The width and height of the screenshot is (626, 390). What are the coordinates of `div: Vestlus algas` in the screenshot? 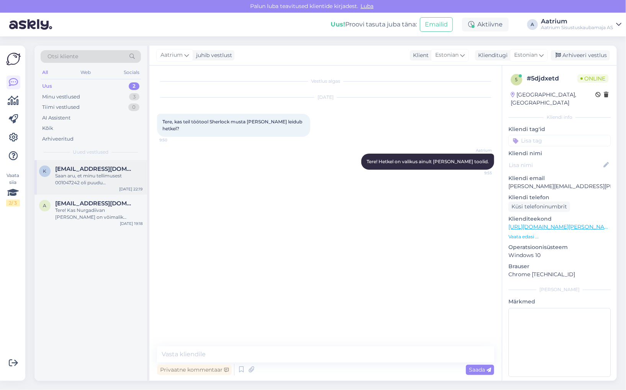 It's located at (326, 81).